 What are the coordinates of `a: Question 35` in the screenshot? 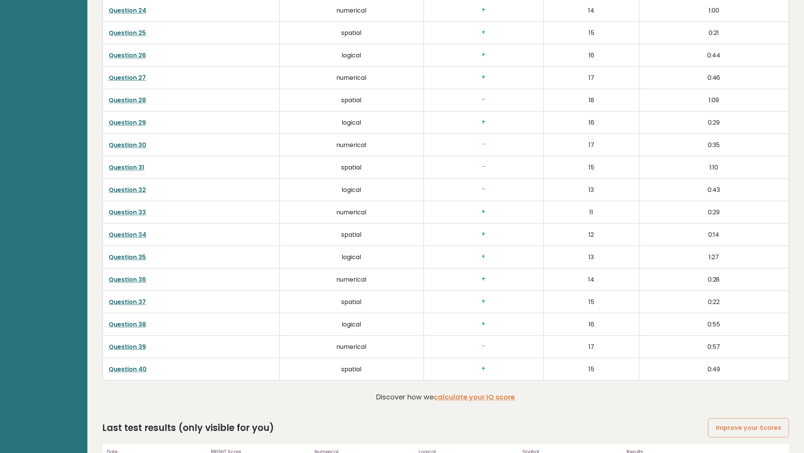 It's located at (128, 257).